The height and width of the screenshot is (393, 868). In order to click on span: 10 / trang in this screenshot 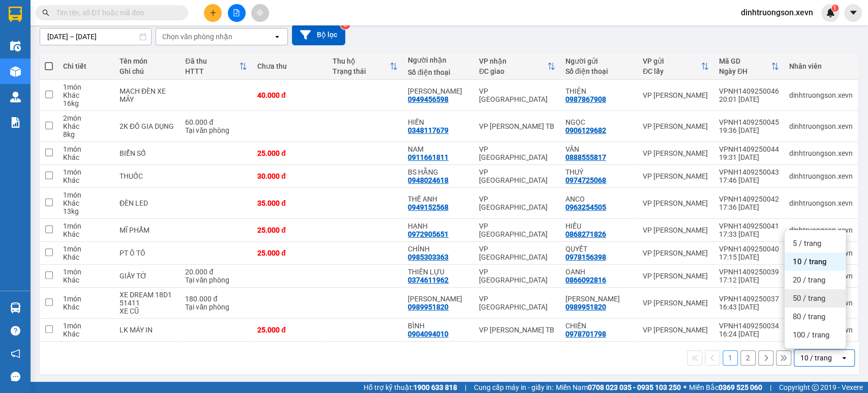, I will do `click(810, 261)`.